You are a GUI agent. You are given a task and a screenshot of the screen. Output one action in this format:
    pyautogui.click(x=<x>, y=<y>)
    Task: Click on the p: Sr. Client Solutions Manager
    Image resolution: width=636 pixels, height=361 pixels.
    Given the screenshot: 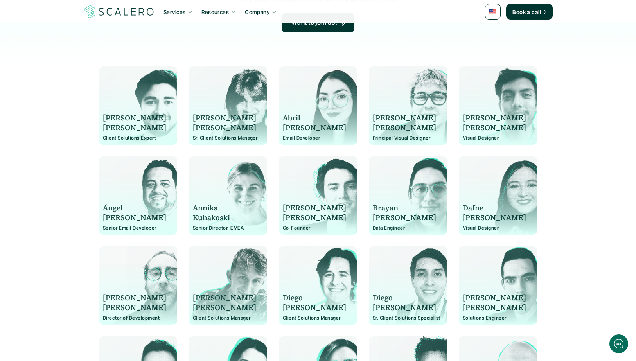 What is the action you would take?
    pyautogui.click(x=228, y=138)
    